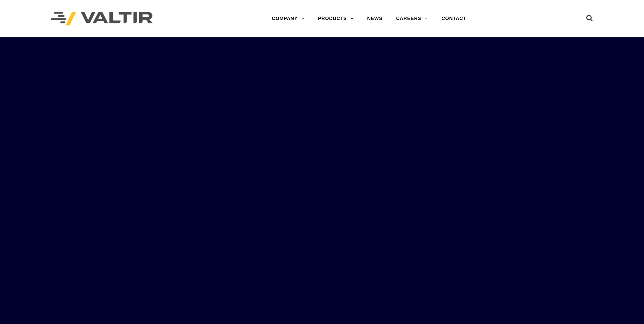 This screenshot has width=644, height=324. What do you see at coordinates (412, 19) in the screenshot?
I see `a: CAREERS` at bounding box center [412, 19].